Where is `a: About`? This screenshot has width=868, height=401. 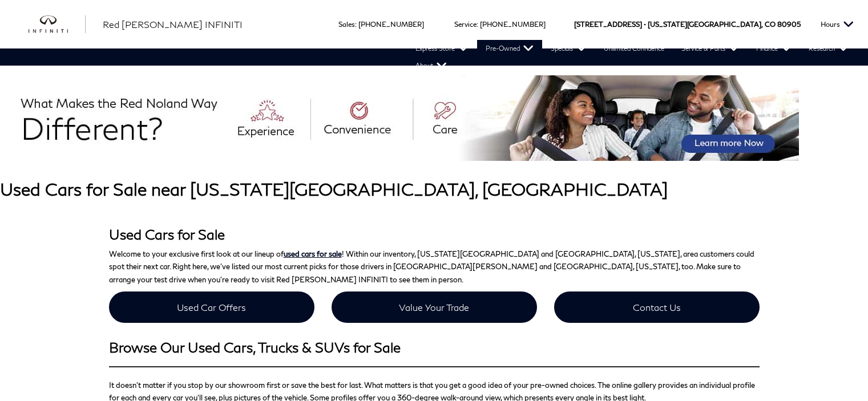 a: About is located at coordinates (431, 65).